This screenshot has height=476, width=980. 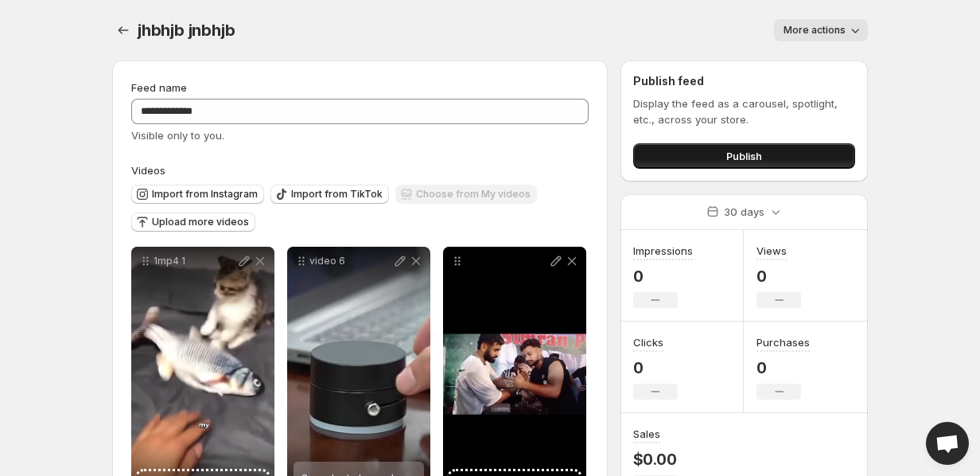 I want to click on button: Upload more videos, so click(x=194, y=222).